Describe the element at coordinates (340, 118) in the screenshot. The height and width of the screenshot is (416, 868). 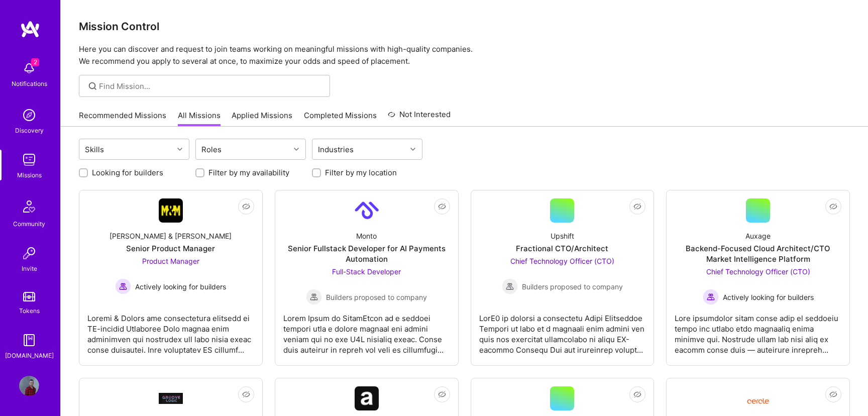
I see `a: Completed Missions` at that location.